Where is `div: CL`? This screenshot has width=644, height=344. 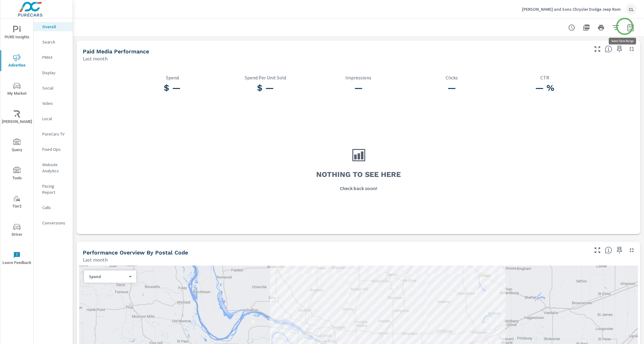 div: CL is located at coordinates (631, 9).